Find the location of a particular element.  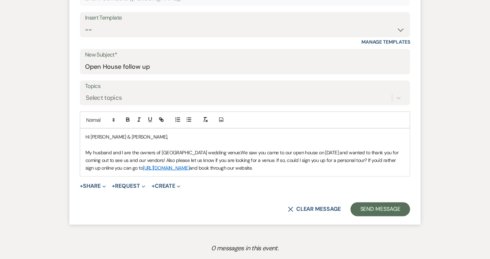

button: Send Message is located at coordinates (380, 209).